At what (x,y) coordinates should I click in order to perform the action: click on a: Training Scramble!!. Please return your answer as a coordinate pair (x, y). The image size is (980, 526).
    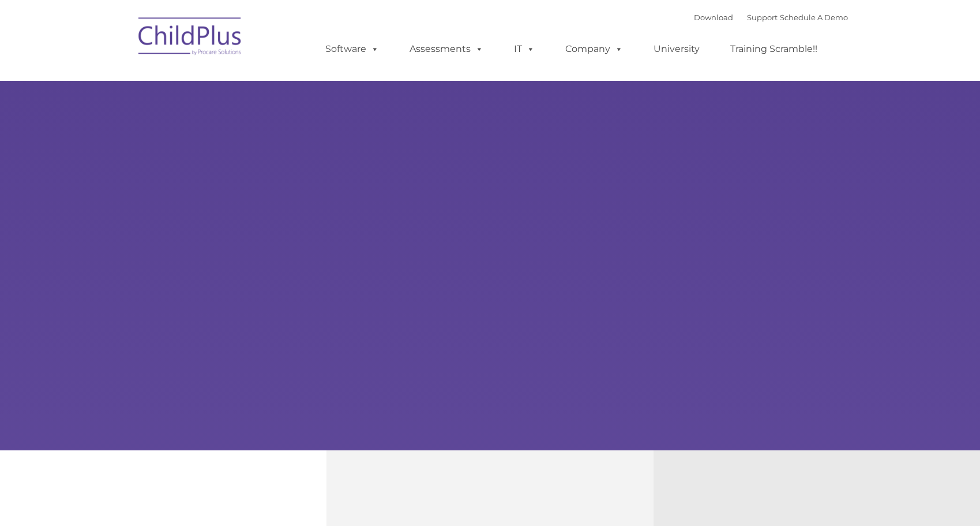
    Looking at the image, I should click on (773, 49).